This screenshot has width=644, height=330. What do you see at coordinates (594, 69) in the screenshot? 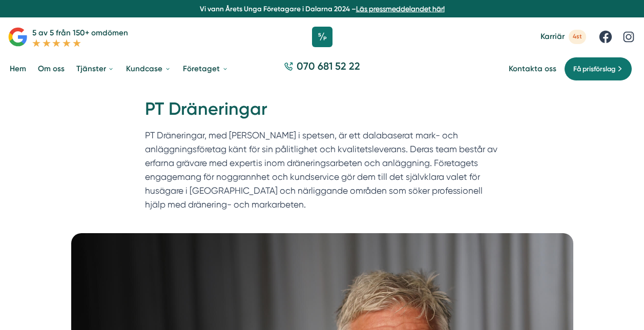
I see `span: Få prisförslag` at bounding box center [594, 69].